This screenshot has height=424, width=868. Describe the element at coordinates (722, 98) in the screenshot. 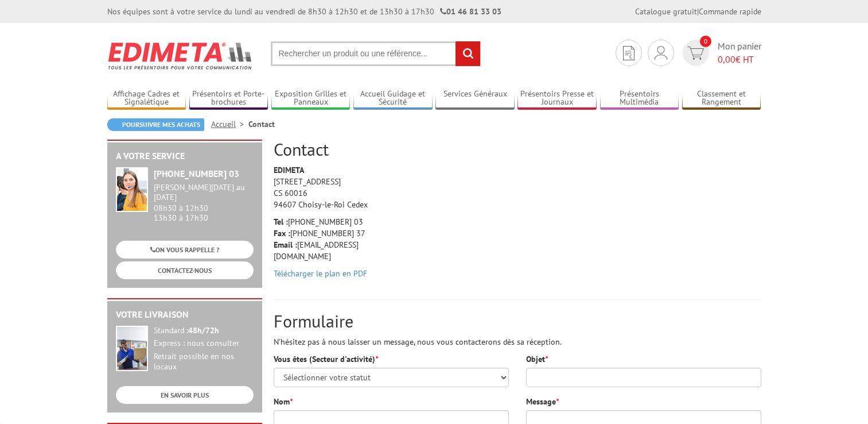

I see `a: Classement et Rangement` at that location.